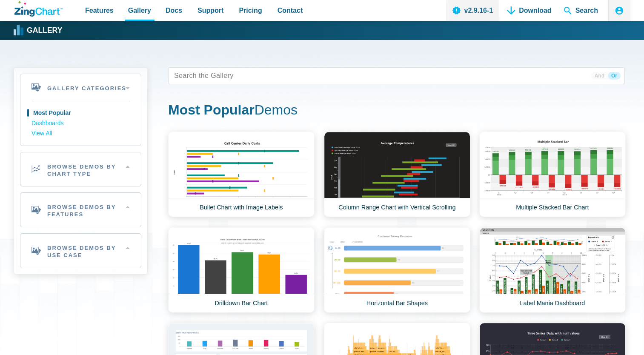  I want to click on a: View All, so click(80, 134).